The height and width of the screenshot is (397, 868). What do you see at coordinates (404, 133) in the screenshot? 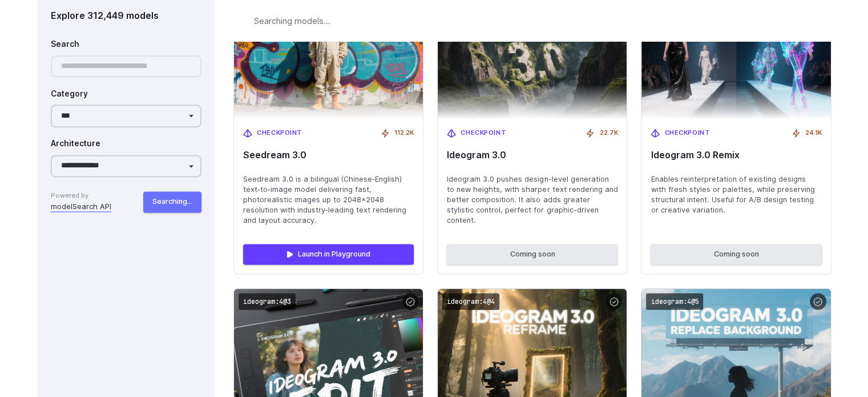
I see `span: 112.2K` at bounding box center [404, 133].